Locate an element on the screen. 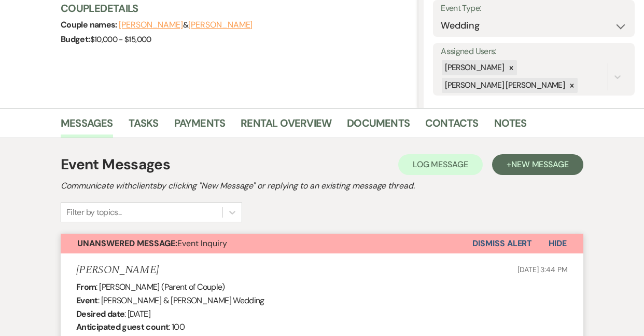 This screenshot has width=644, height=336. b: From is located at coordinates (86, 286).